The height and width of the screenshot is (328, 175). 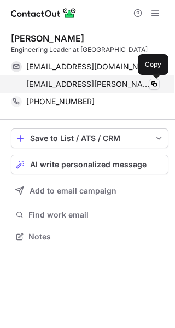 What do you see at coordinates (88, 164) in the screenshot?
I see `span: AI write personalized message` at bounding box center [88, 164].